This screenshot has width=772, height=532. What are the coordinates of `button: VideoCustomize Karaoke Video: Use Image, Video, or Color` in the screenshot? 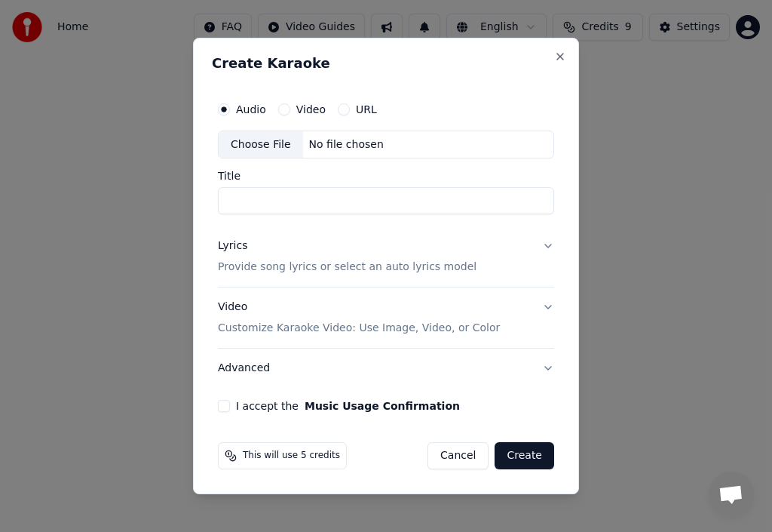 It's located at (386, 319).